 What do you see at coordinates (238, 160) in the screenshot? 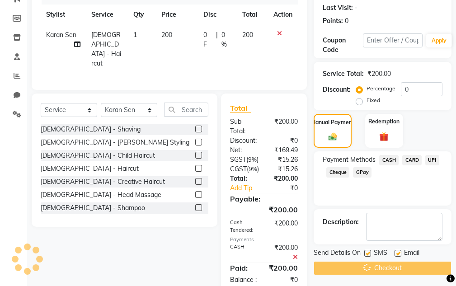
I see `span: SGST` at bounding box center [238, 160].